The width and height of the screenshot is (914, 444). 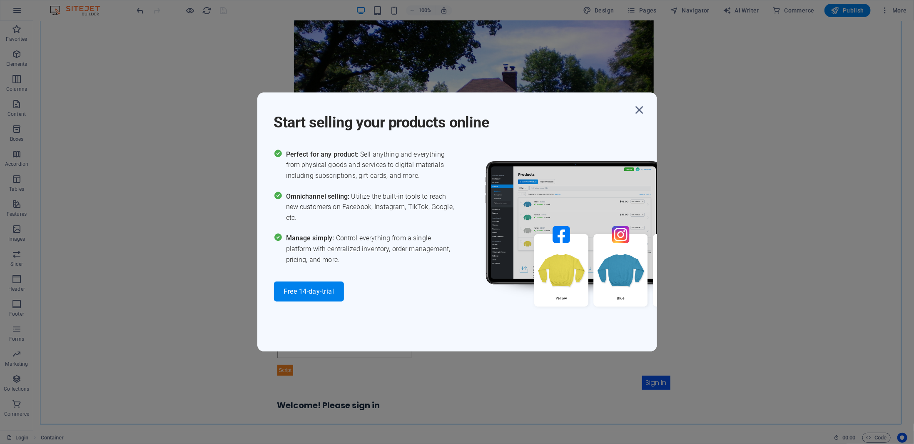 I want to click on span: Omnichannel selling:, so click(x=319, y=196).